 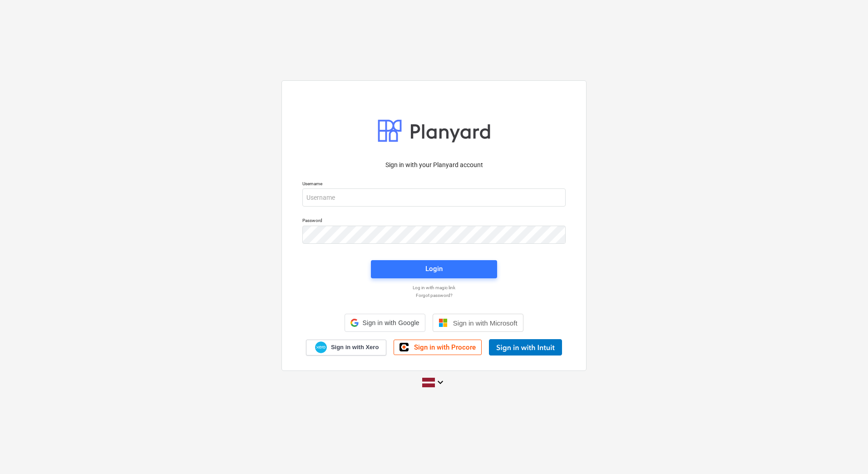 I want to click on p: Password, so click(x=434, y=221).